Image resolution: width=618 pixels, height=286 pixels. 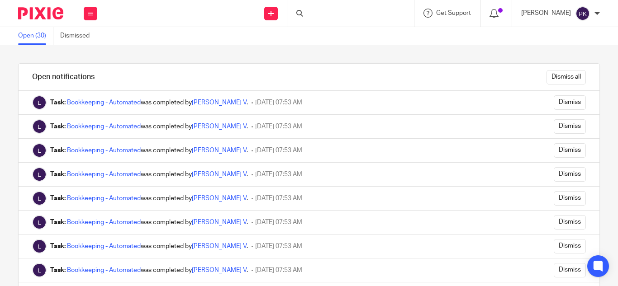 I want to click on span: Get Support, so click(x=453, y=13).